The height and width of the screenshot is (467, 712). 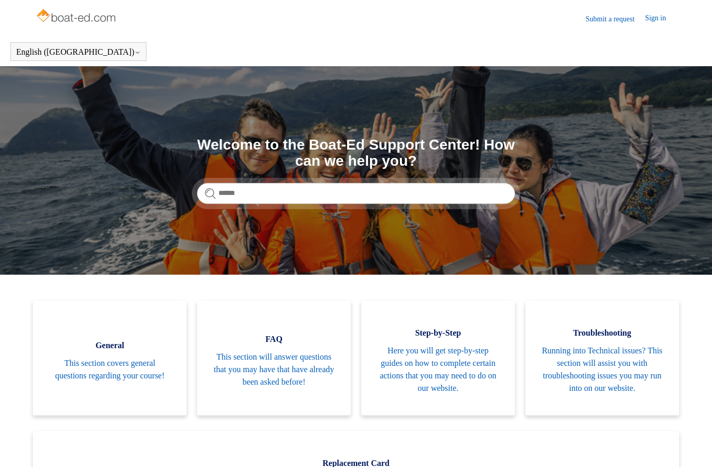 I want to click on a: Submit a request, so click(x=616, y=19).